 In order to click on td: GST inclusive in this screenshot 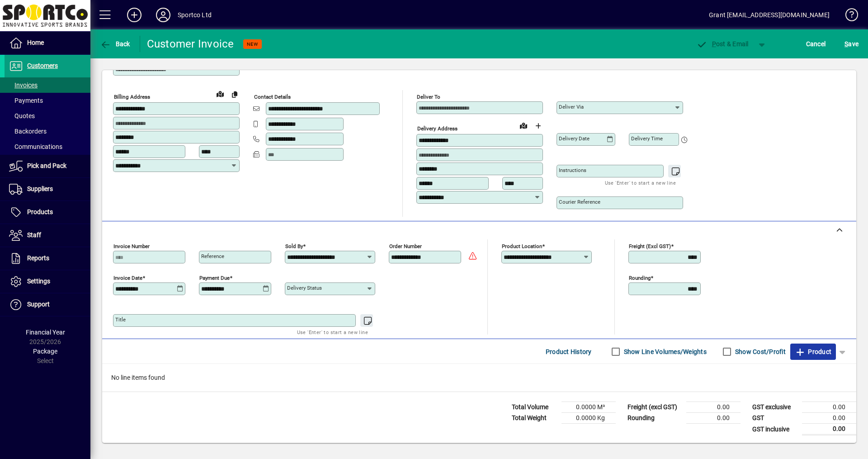, I will do `click(775, 429)`.